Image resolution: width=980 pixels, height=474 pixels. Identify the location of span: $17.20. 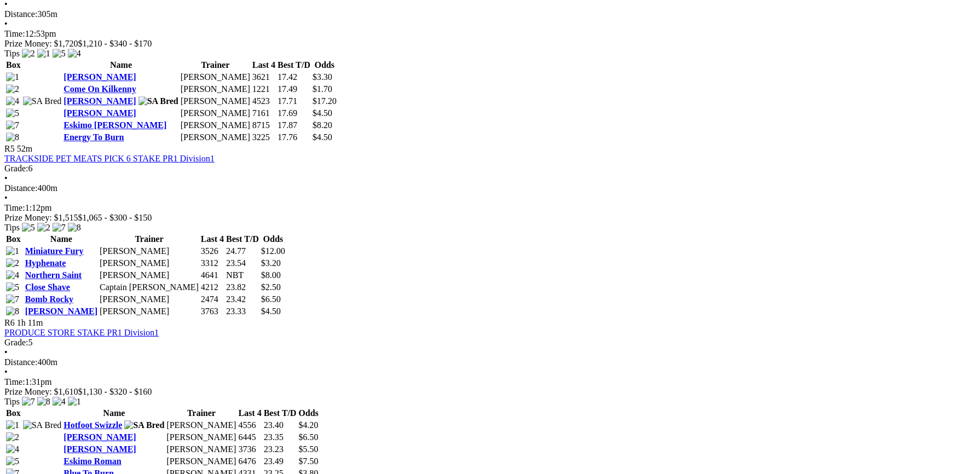
(325, 101).